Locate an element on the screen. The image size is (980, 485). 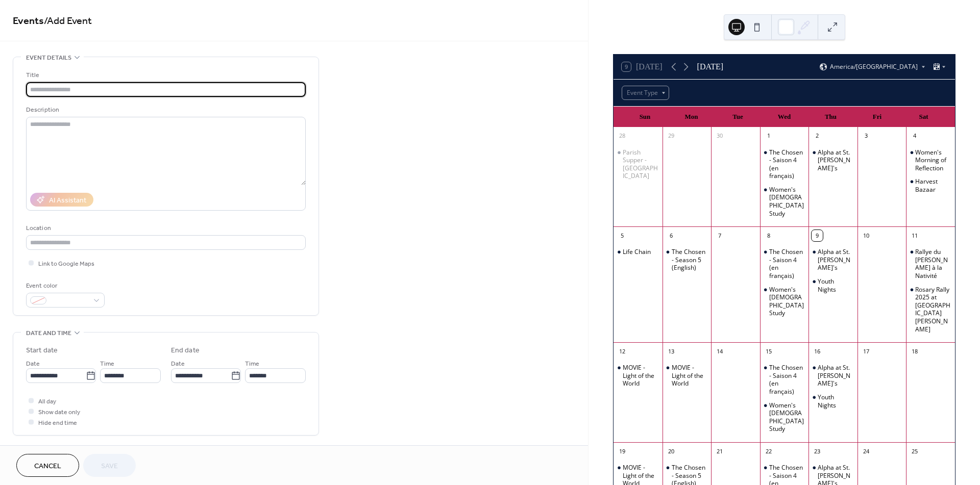
div: 24 is located at coordinates (867, 451).